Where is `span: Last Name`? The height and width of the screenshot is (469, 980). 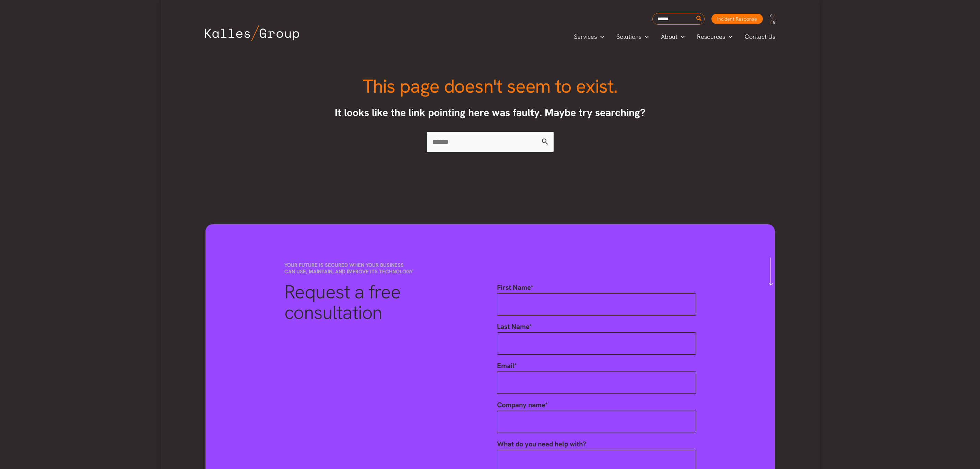 span: Last Name is located at coordinates (513, 326).